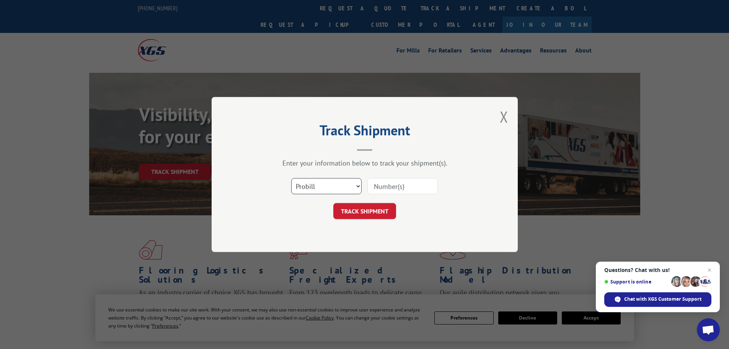  I want to click on div: Enter your information below to track your shipment(s)., so click(365, 163).